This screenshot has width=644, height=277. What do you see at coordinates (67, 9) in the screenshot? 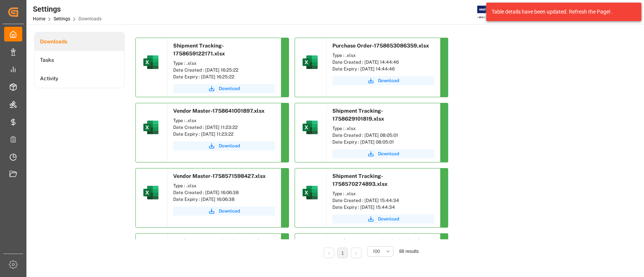
I see `div: Settings` at bounding box center [67, 9].